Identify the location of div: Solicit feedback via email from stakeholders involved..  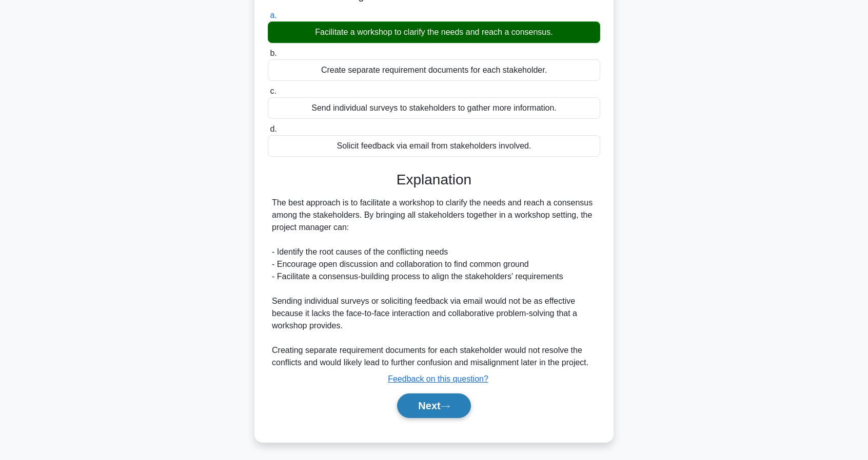
(434, 146).